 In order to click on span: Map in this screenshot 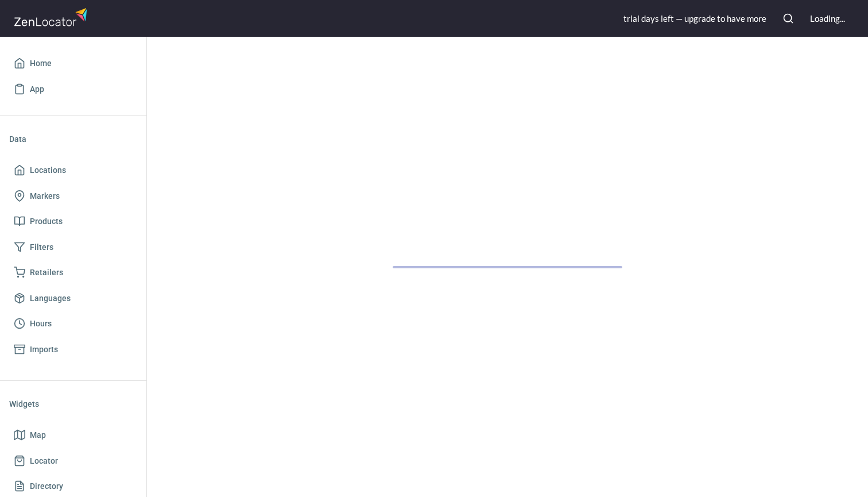, I will do `click(38, 435)`.